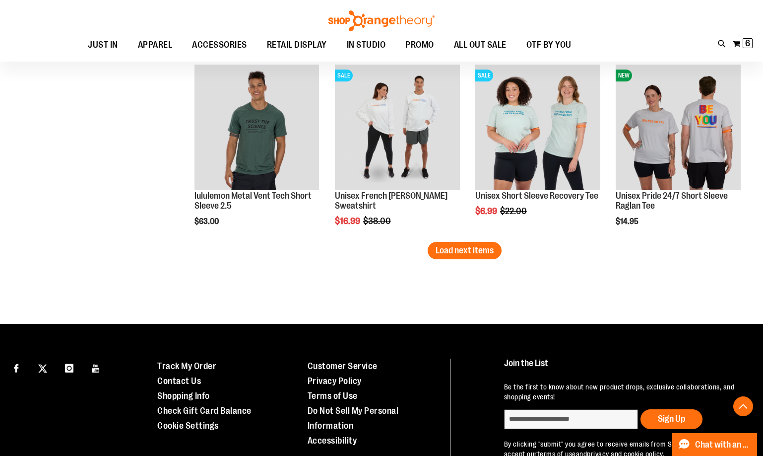 This screenshot has height=456, width=763. Describe the element at coordinates (743, 406) in the screenshot. I see `button: Back To Top` at that location.